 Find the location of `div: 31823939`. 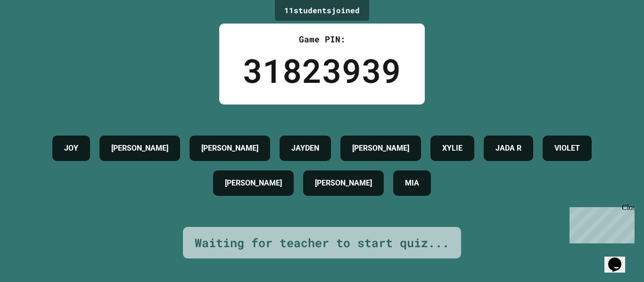

div: 31823939 is located at coordinates (322, 70).